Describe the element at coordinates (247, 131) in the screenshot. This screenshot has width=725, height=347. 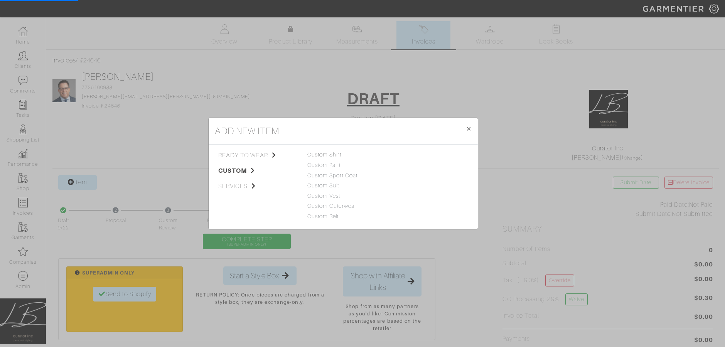
I see `h4: add new item` at that location.